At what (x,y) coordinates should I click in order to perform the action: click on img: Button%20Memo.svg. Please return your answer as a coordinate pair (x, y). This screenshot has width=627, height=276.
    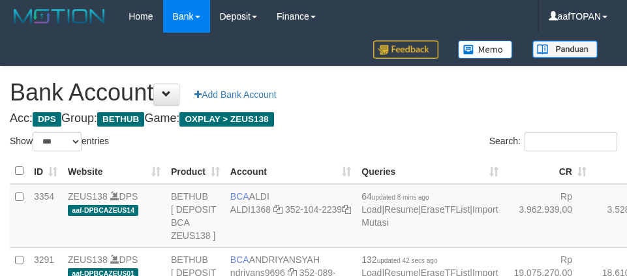
    Looking at the image, I should click on (486, 50).